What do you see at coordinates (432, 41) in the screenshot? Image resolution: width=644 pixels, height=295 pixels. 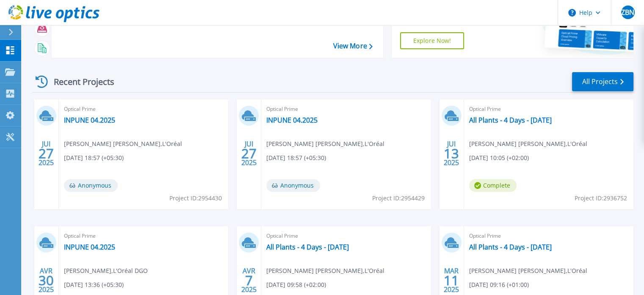 I see `a: Explore Now!` at bounding box center [432, 41].